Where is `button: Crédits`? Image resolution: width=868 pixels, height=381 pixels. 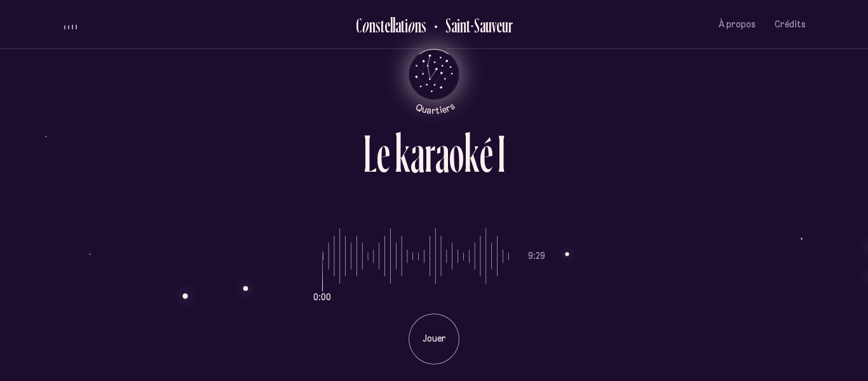
button: Crédits is located at coordinates (790, 24).